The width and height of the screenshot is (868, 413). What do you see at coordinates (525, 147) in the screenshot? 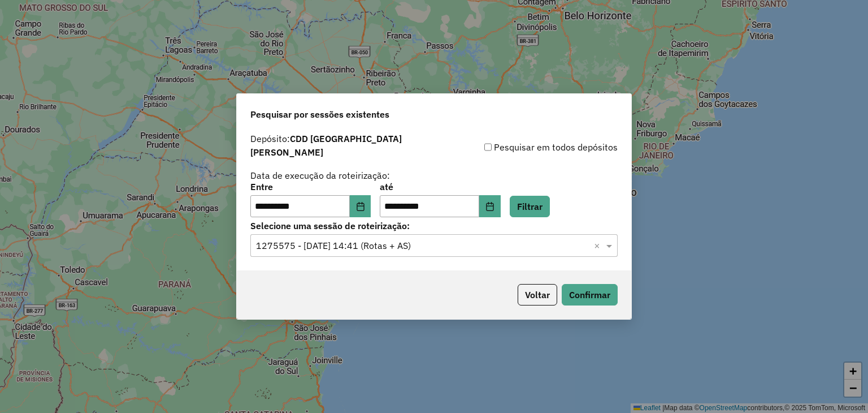
I see `div: Pesquisar em todos depósitos` at bounding box center [525, 147].